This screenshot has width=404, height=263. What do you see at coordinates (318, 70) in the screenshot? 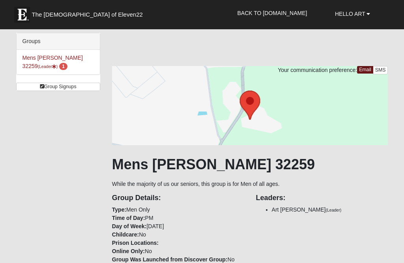
I see `span: Your communication preference:` at bounding box center [318, 70].